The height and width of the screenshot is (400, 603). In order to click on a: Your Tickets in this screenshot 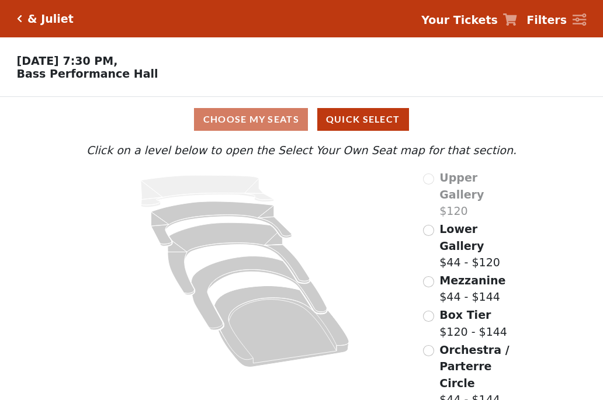, I will do `click(469, 20)`.